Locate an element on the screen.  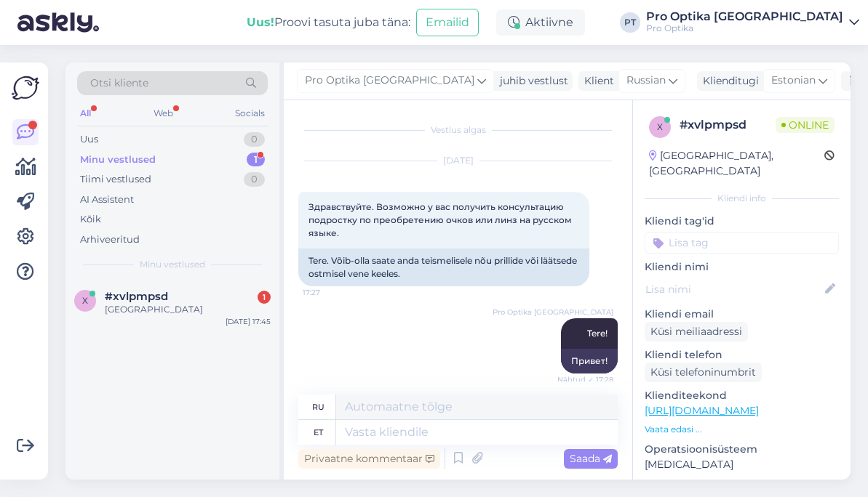
p: Operatsioonisüsteem is located at coordinates (742, 449).